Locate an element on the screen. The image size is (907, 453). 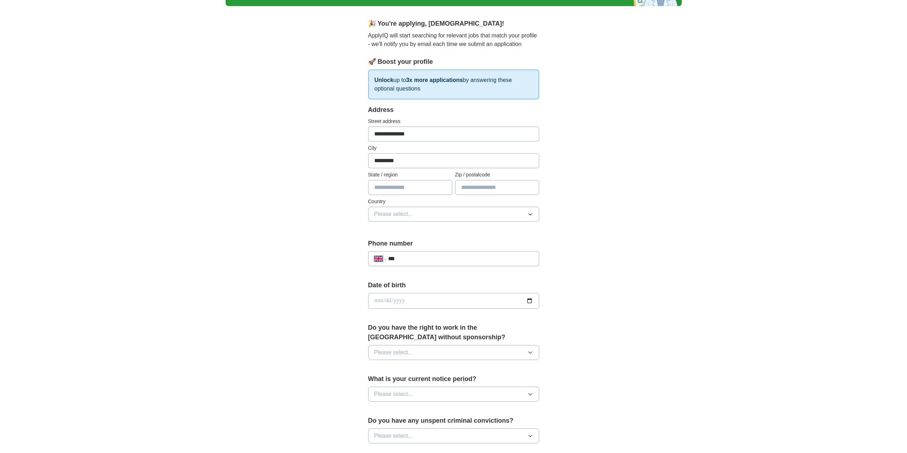
label: City is located at coordinates (454, 148).